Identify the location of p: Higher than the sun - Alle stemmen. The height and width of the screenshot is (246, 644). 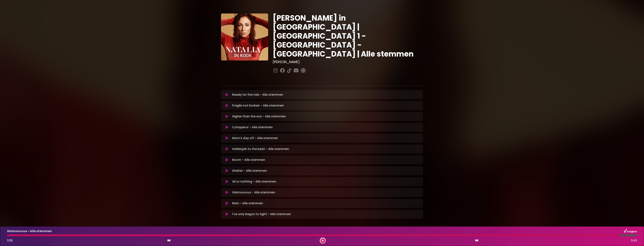
(259, 116).